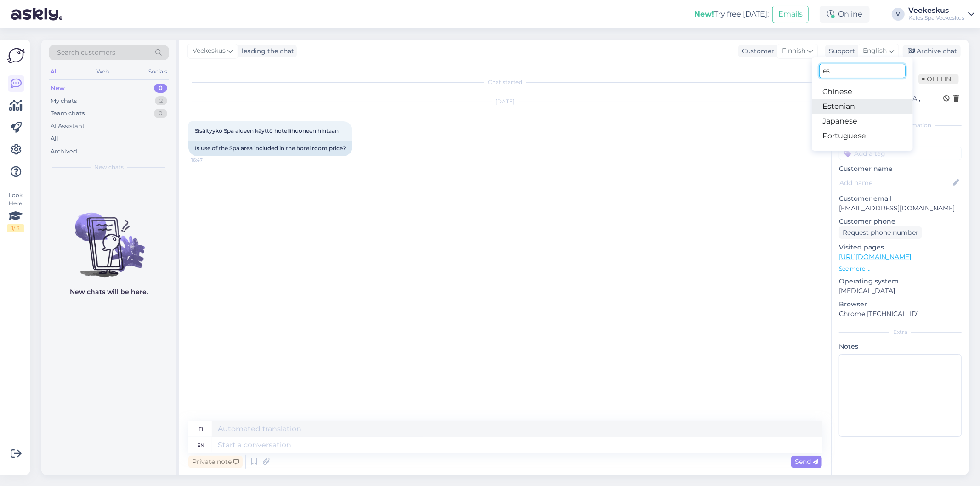  What do you see at coordinates (266, 131) in the screenshot?
I see `span: Sisältyykö Spa alueen käyttö hotellihuoneen hintaan` at bounding box center [266, 131].